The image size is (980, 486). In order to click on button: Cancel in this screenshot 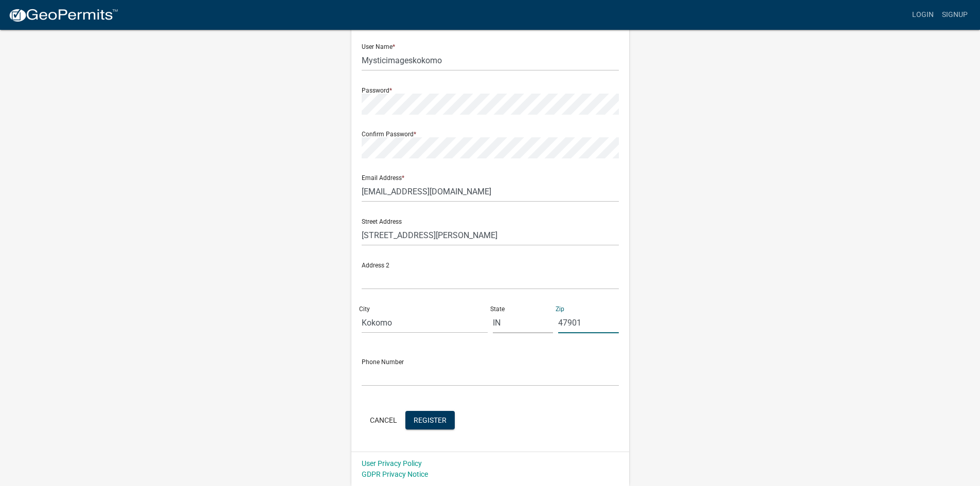, I will do `click(383, 420)`.